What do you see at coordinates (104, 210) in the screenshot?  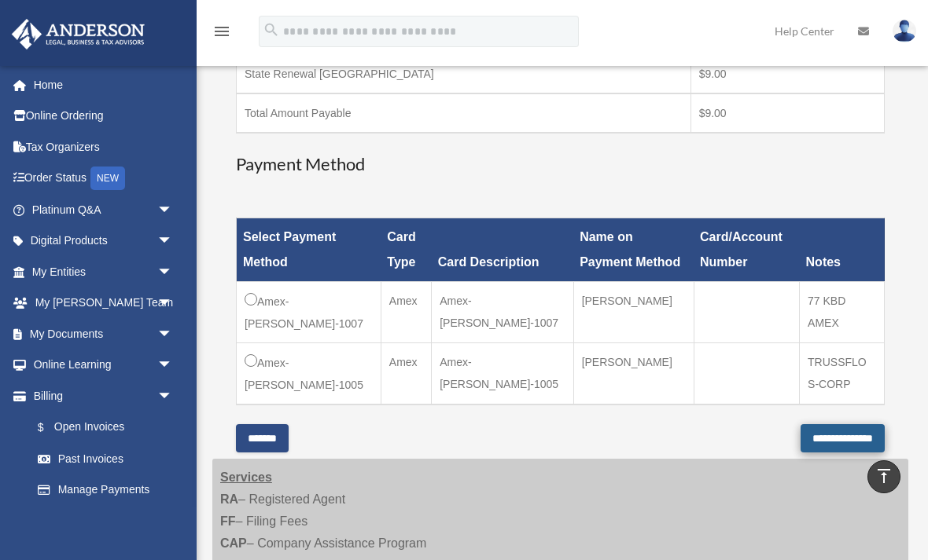 I see `a: Platinum Q&Aarrow_drop_down` at bounding box center [104, 210].